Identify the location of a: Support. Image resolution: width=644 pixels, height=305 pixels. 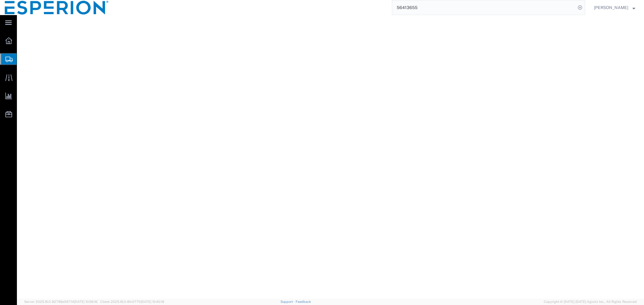
(288, 302).